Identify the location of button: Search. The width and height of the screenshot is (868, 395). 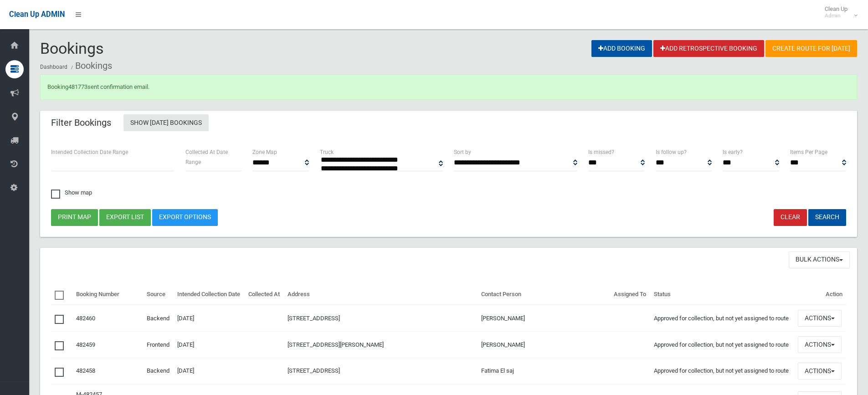
(827, 217).